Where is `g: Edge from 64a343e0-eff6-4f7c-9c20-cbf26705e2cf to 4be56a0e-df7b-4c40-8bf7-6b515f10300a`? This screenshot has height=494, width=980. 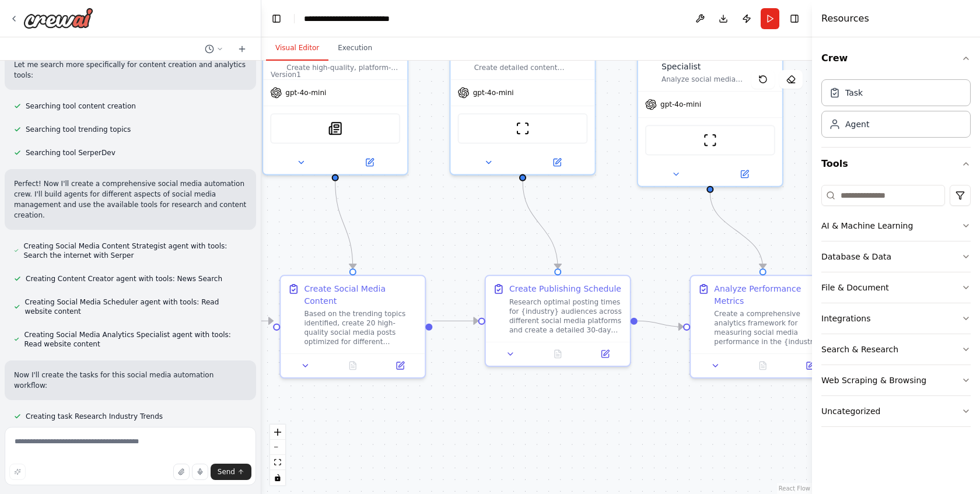 g: Edge from 64a343e0-eff6-4f7c-9c20-cbf26705e2cf to 4be56a0e-df7b-4c40-8bf7-6b515f10300a is located at coordinates (250, 321).